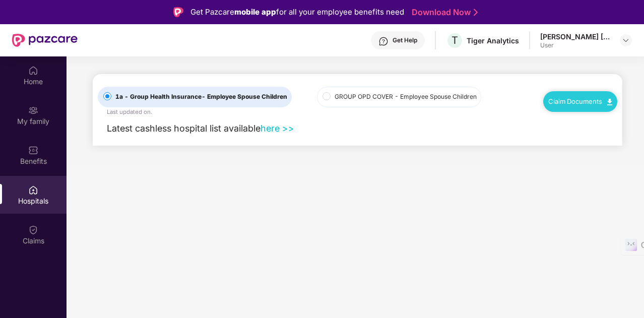  Describe the element at coordinates (201, 97) in the screenshot. I see `span: 1a - Group Health Insurance` at that location.